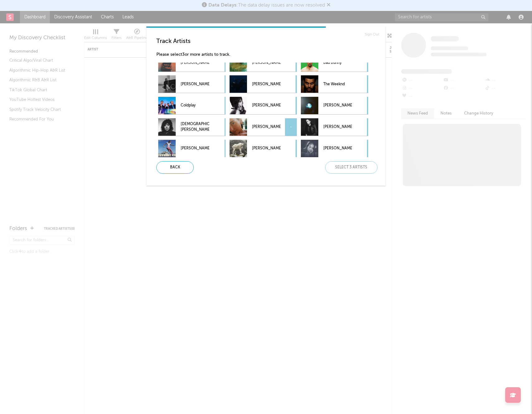 The image size is (532, 414). Describe the element at coordinates (372, 35) in the screenshot. I see `a: Sign Out` at that location.